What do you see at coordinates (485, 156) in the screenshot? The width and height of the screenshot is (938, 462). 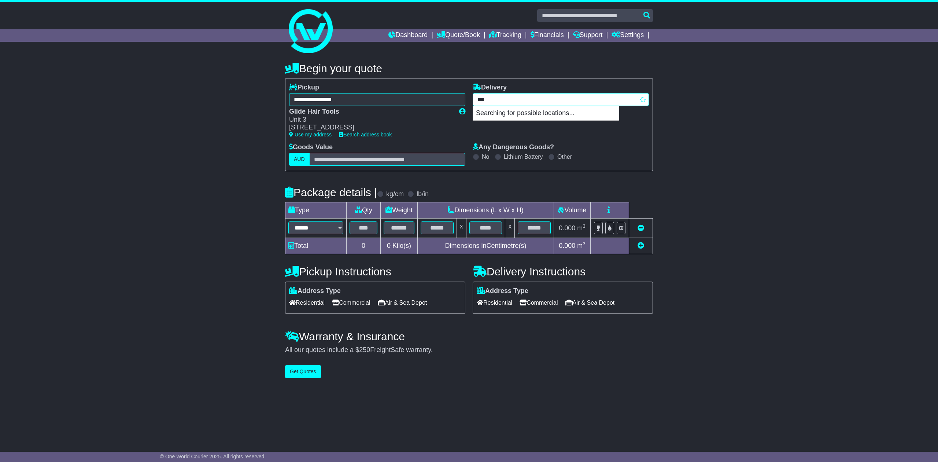 I see `label: No` at bounding box center [485, 156].